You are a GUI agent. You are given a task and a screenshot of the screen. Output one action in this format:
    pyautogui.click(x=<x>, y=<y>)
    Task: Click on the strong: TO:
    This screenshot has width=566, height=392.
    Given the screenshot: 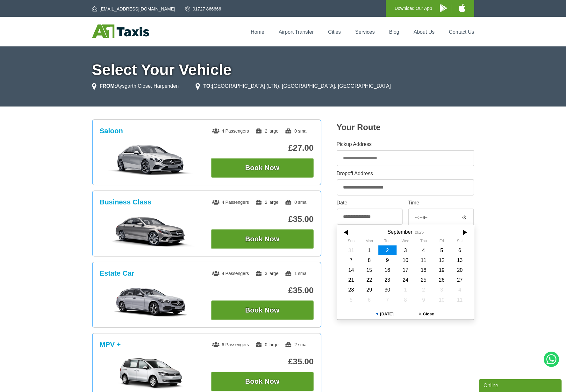 What is the action you would take?
    pyautogui.click(x=207, y=86)
    